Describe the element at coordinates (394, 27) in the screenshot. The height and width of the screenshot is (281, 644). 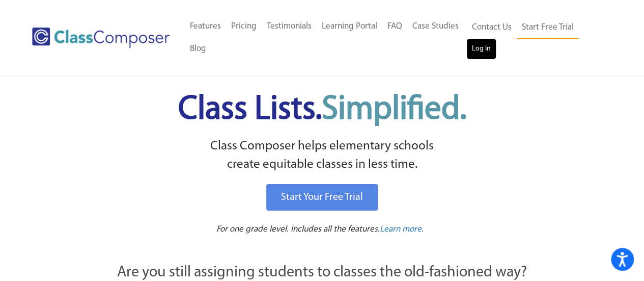
I see `a: FAQ` at that location.